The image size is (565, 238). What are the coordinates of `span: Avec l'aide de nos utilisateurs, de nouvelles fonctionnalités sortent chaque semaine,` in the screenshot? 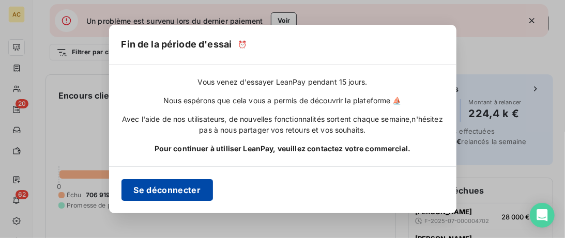 It's located at (267, 119).